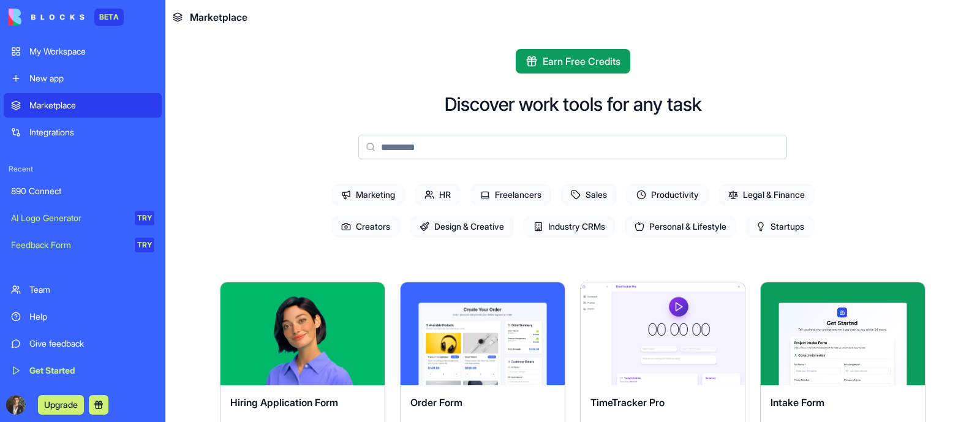 The width and height of the screenshot is (980, 422). I want to click on a: Help, so click(83, 317).